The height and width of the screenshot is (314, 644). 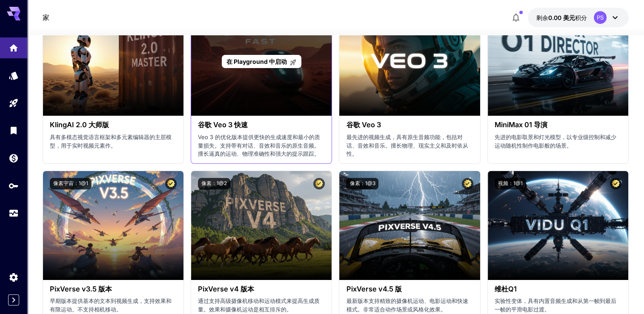 I want to click on div: 设置, so click(x=14, y=277).